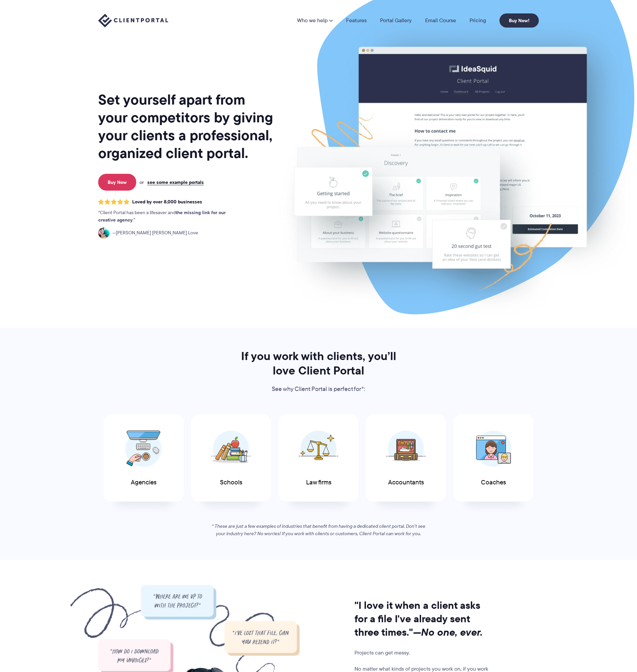 The image size is (637, 672). What do you see at coordinates (318, 389) in the screenshot?
I see `p: See why Client Portal is perfect for*:` at bounding box center [318, 389].